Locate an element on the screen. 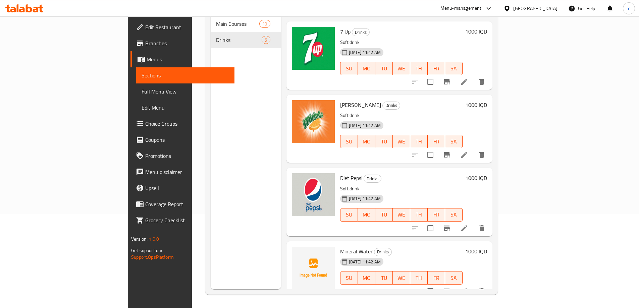 The height and width of the screenshot is (308, 639). span: Sections is located at coordinates (185, 75).